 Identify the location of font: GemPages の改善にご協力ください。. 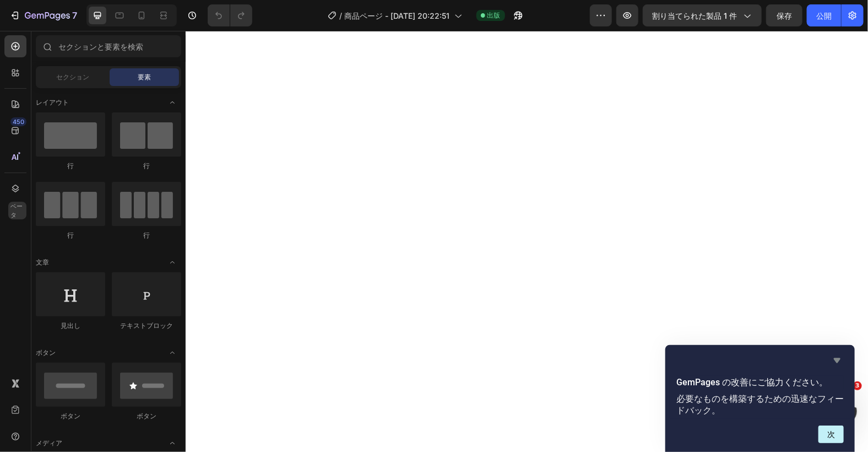
(752, 382).